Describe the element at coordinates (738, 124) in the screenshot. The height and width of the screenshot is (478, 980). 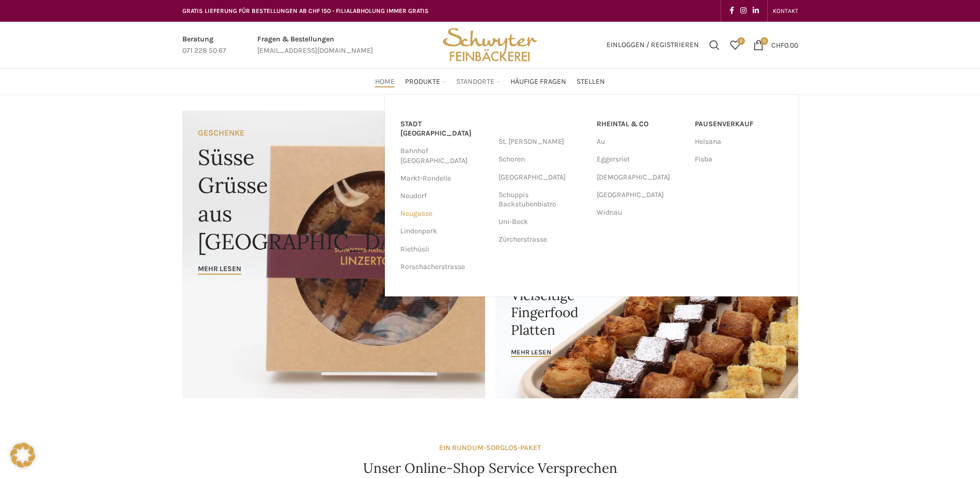
I see `a: Pausenverkauf` at that location.